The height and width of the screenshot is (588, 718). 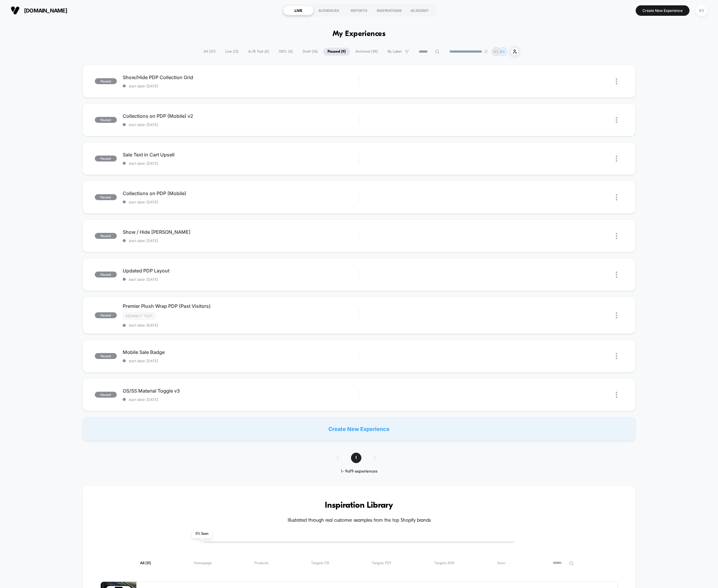 I want to click on div: Create New Experience, so click(x=359, y=429).